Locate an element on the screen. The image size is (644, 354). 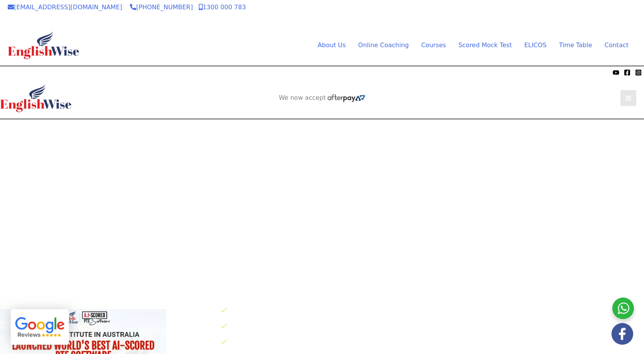
span: ELICOS is located at coordinates (535, 45).